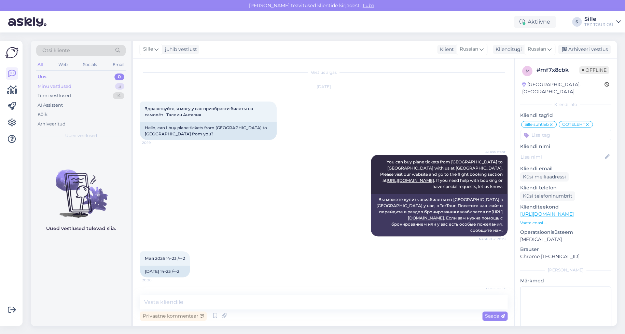  What do you see at coordinates (566, 223) in the screenshot?
I see `p: Vaata edasi ...` at bounding box center [566, 223].